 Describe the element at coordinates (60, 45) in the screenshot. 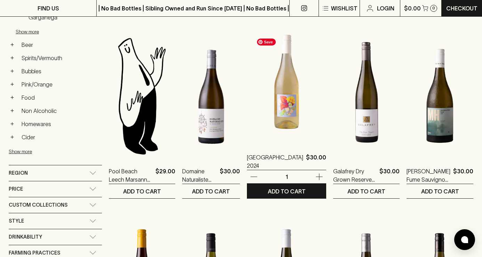

I see `a: Beer` at that location.